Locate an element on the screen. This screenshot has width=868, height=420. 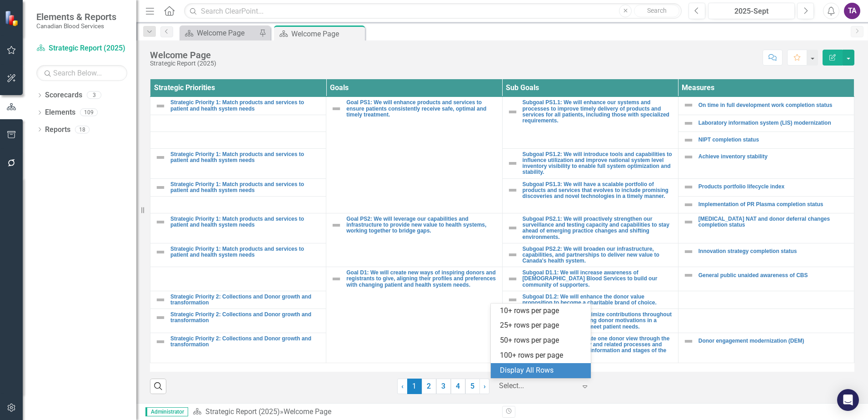
div: 3 is located at coordinates (94, 95).